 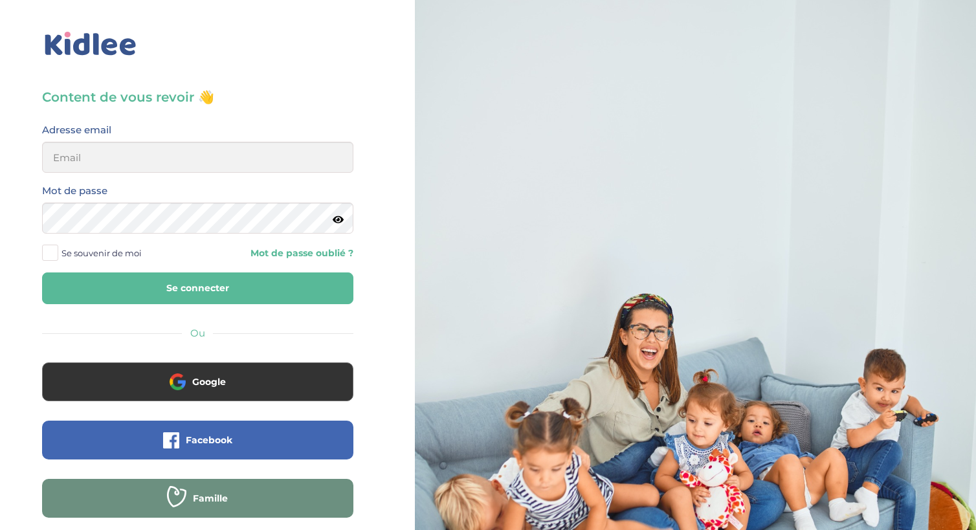 I want to click on img: google.png, so click(x=177, y=381).